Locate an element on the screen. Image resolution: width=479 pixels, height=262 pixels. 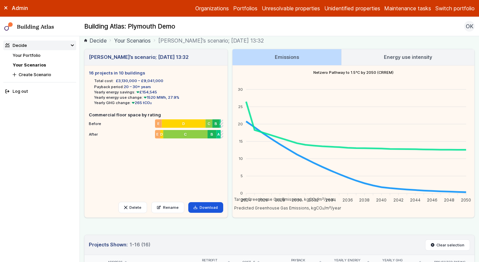
h5: 16 projects in 10 buildings is located at coordinates (156, 73).